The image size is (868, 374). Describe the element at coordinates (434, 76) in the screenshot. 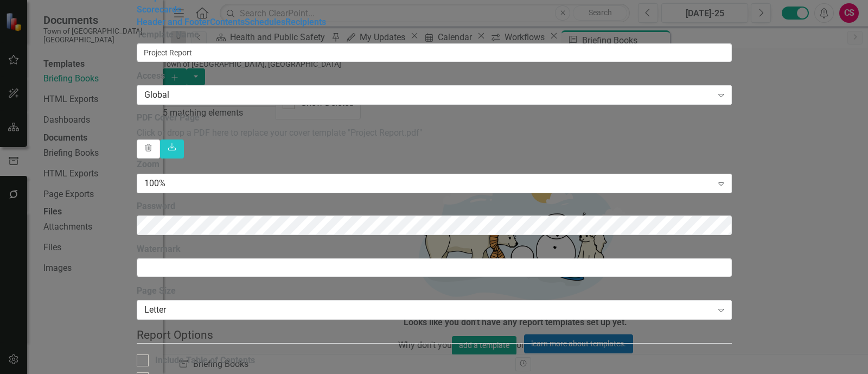

I see `label: Access` at that location.